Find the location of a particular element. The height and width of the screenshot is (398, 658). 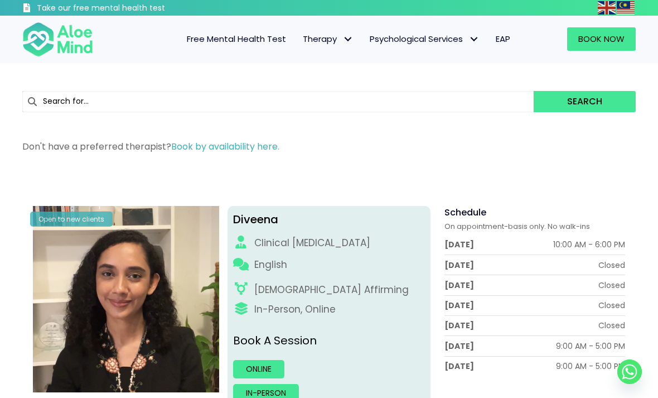

h3: Take our free mental health test is located at coordinates (125, 8).